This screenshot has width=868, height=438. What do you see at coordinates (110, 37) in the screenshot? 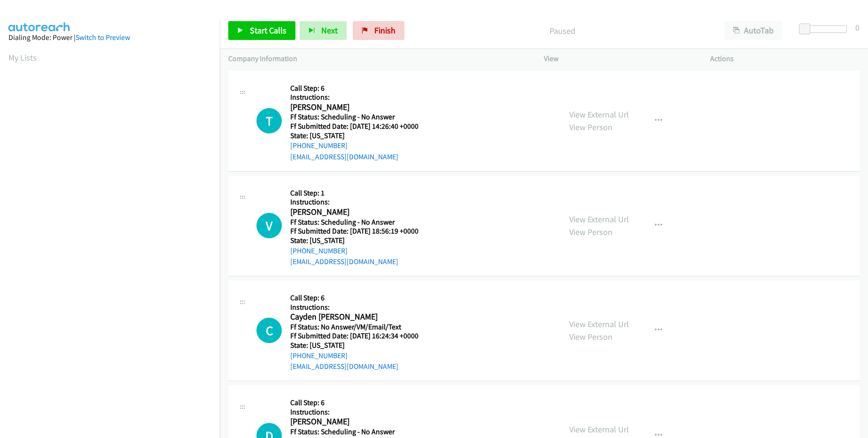
I see `div: Dialing Mode: Power |` at bounding box center [110, 37].